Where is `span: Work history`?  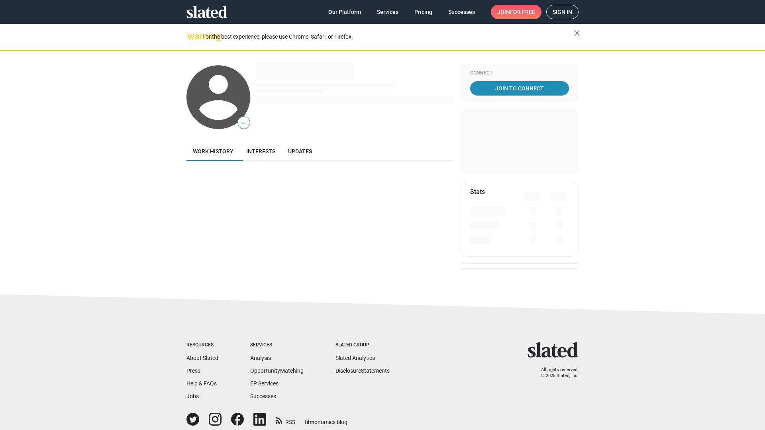
span: Work history is located at coordinates (213, 151).